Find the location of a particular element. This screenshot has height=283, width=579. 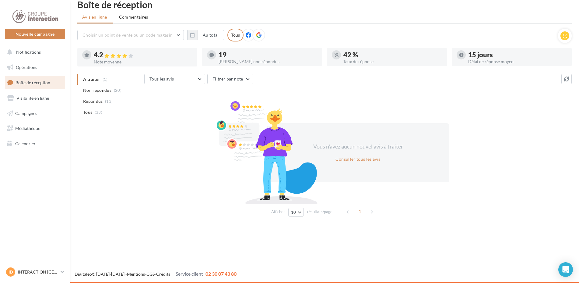

span: 10 is located at coordinates (294, 212).